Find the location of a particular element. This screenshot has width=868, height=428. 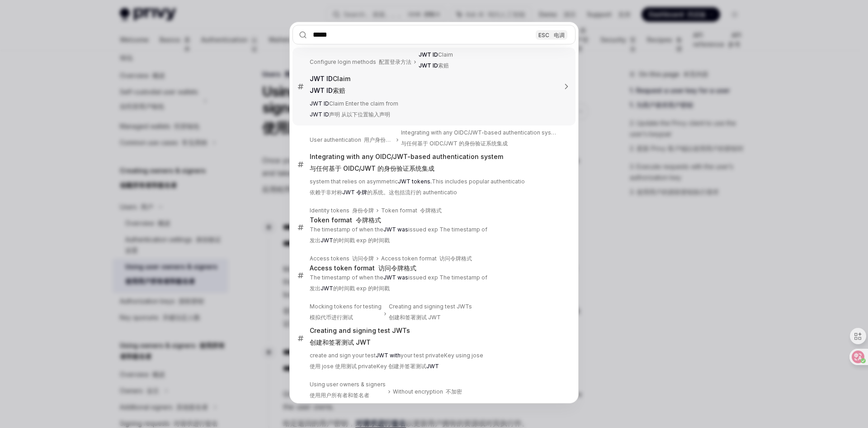

div: Access tokens is located at coordinates (342, 258).